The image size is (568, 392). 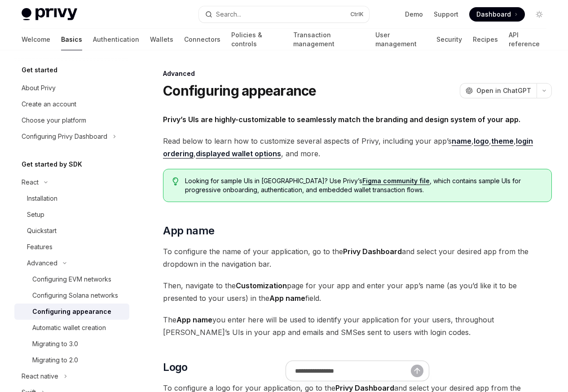 I want to click on a: Installation, so click(x=72, y=199).